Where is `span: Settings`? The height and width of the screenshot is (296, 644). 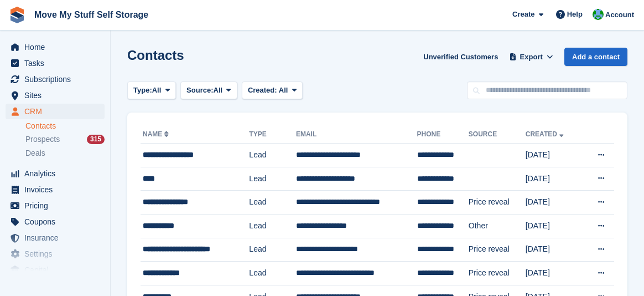
span: Settings is located at coordinates (58, 253).